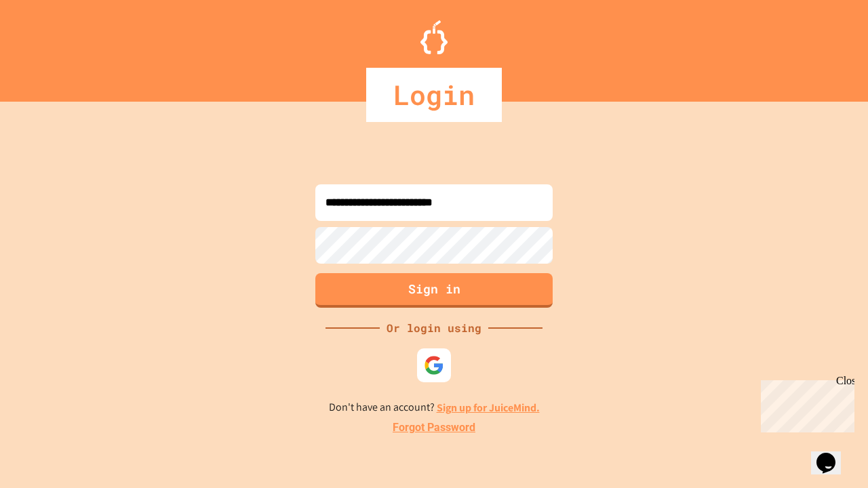 The height and width of the screenshot is (488, 868). Describe the element at coordinates (434, 328) in the screenshot. I see `div: Or login using` at that location.